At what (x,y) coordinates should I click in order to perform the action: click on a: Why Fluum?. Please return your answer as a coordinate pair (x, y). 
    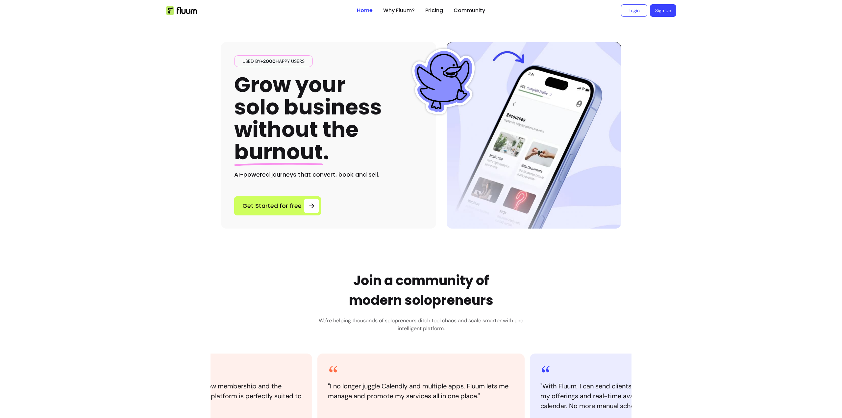
    Looking at the image, I should click on (399, 11).